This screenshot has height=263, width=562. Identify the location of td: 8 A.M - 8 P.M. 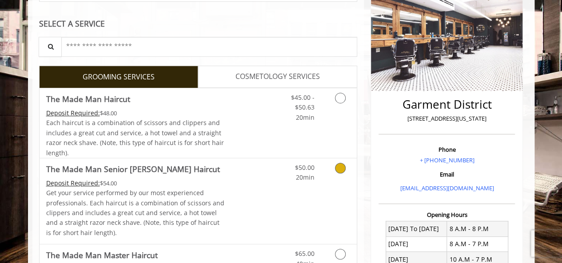
(478, 229).